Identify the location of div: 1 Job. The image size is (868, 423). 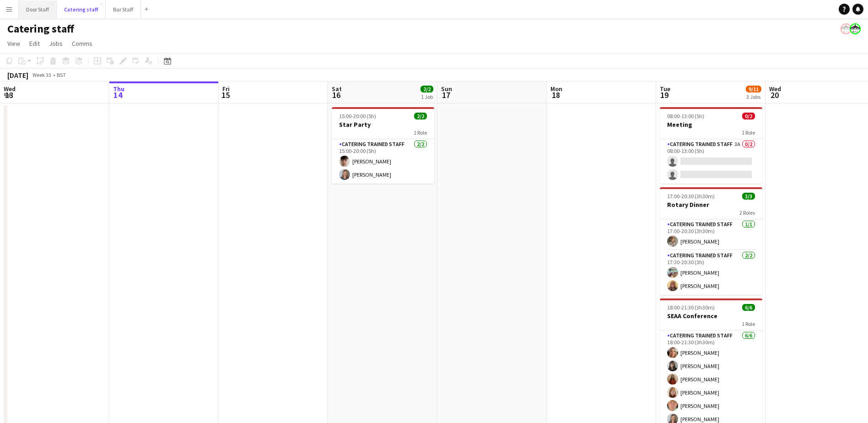
(427, 97).